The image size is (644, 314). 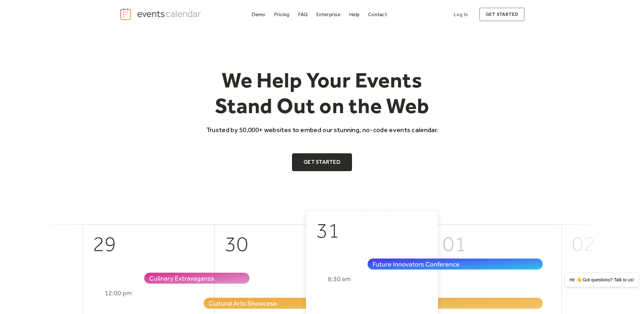 I want to click on div: Demo, so click(x=258, y=14).